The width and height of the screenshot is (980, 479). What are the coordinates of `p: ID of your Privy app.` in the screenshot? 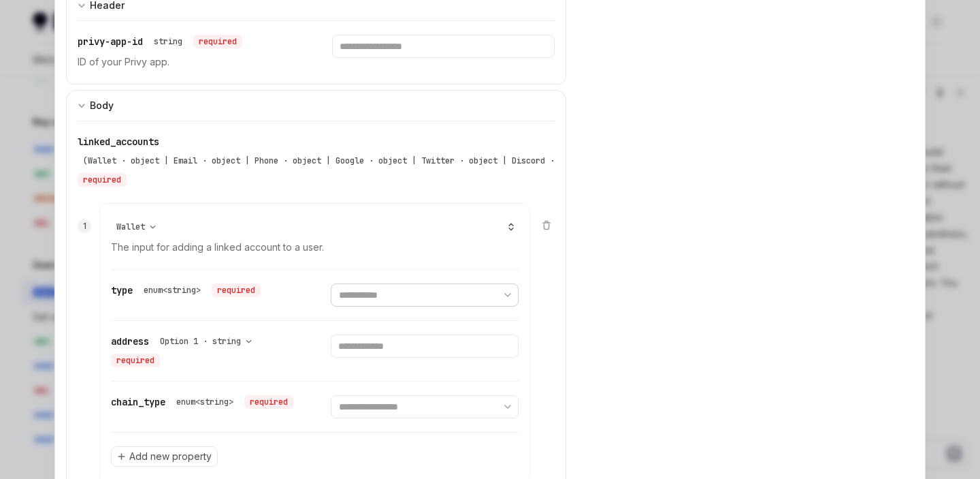 It's located at (188, 62).